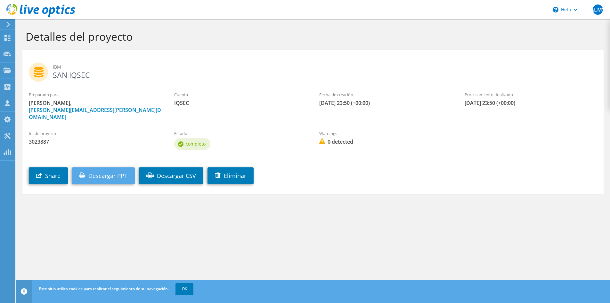  I want to click on a: Share, so click(48, 176).